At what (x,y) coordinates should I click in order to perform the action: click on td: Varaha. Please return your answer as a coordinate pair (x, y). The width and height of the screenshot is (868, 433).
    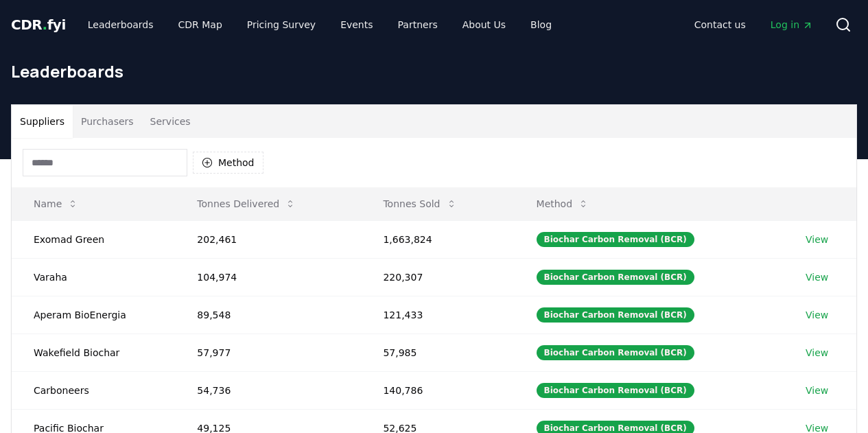
    Looking at the image, I should click on (94, 276).